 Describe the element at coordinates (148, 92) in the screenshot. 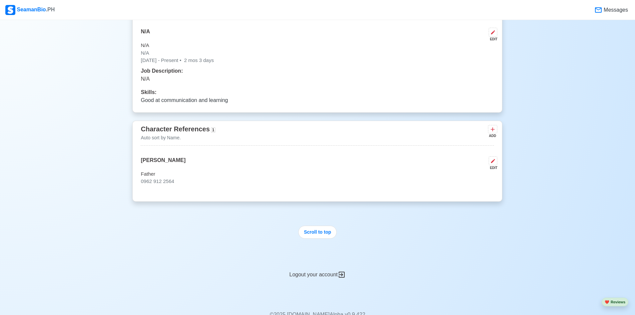

I see `b: Skills:` at that location.